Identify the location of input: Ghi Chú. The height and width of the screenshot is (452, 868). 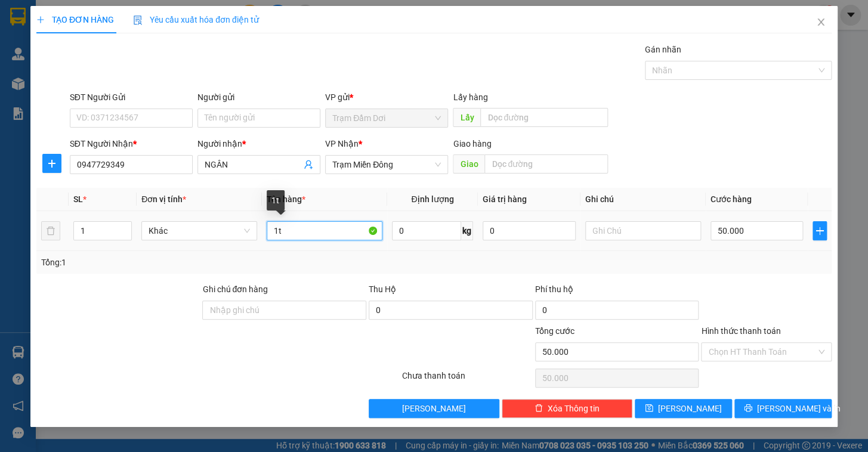
(644, 231).